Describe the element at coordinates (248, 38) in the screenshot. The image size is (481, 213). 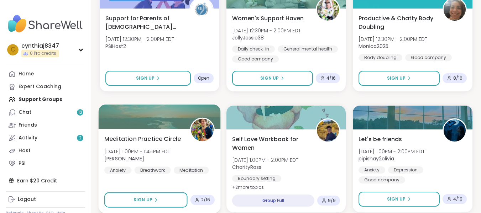
I see `b: JollyJessie38` at that location.